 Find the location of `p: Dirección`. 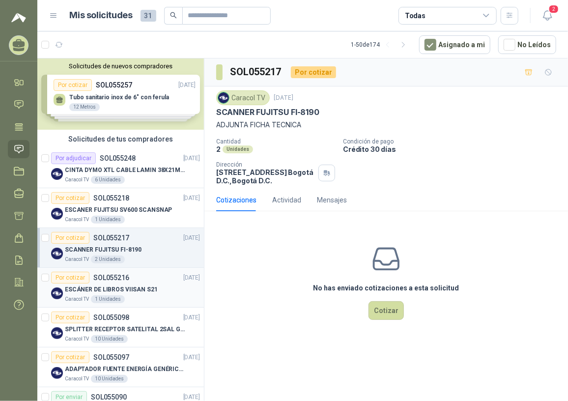

p: Dirección is located at coordinates (265, 165).